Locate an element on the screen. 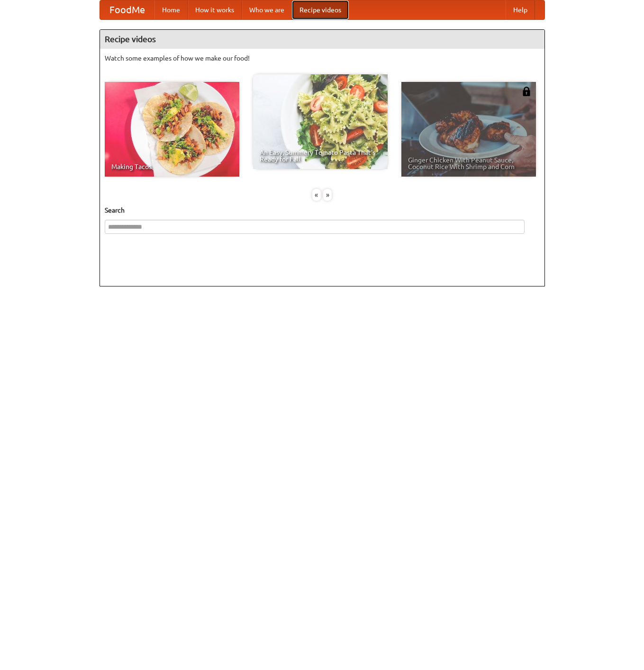 The image size is (644, 670). a: How it works is located at coordinates (215, 10).